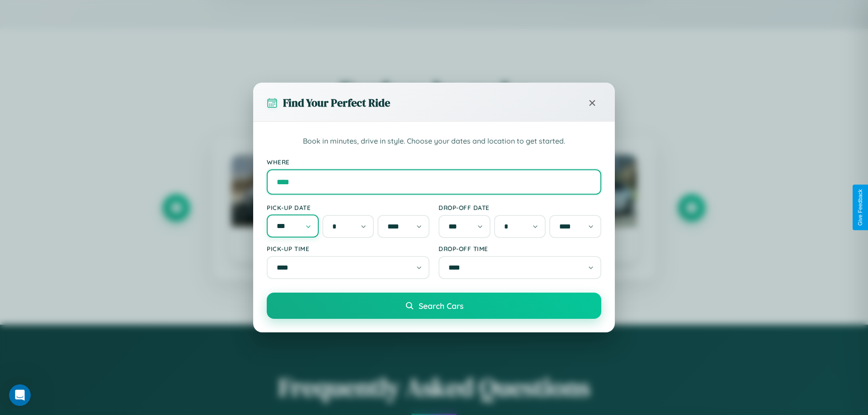 The image size is (868, 415). Describe the element at coordinates (337, 103) in the screenshot. I see `h3: Find Your Perfect Ride` at that location.